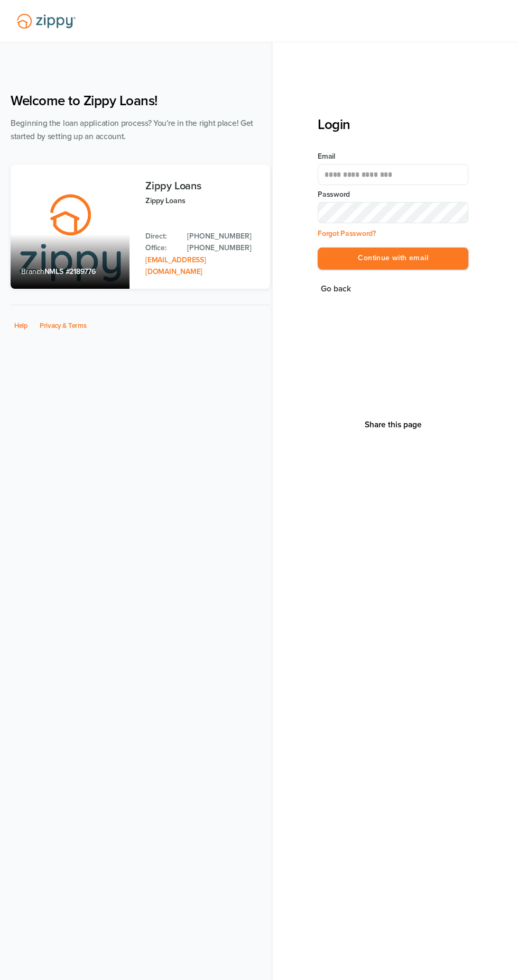 This screenshot has height=980, width=518. Describe the element at coordinates (140, 101) in the screenshot. I see `h1: Welcome to Zippy Loans!` at that location.